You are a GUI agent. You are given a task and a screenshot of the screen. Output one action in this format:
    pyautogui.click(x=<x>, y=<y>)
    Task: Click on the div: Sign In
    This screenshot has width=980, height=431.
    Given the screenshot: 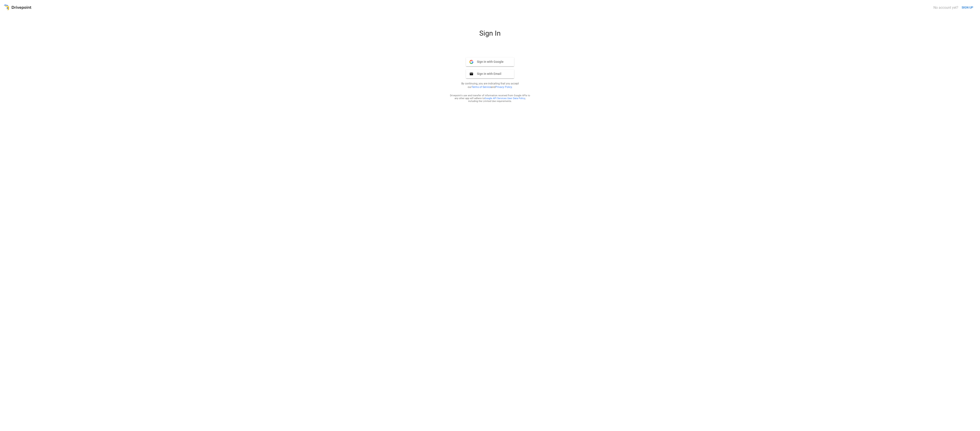 What is the action you would take?
    pyautogui.click(x=490, y=35)
    